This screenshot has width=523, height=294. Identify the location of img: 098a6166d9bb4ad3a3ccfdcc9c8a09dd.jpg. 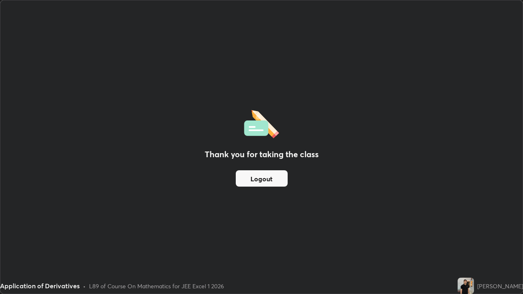
(466, 286).